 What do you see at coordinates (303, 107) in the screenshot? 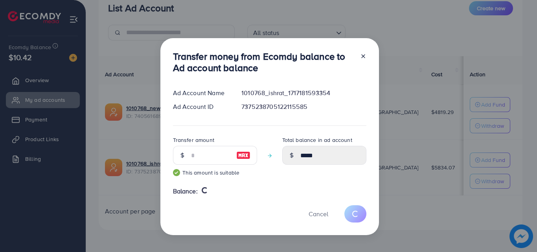
I see `div: 7375238705122115585` at bounding box center [303, 107].